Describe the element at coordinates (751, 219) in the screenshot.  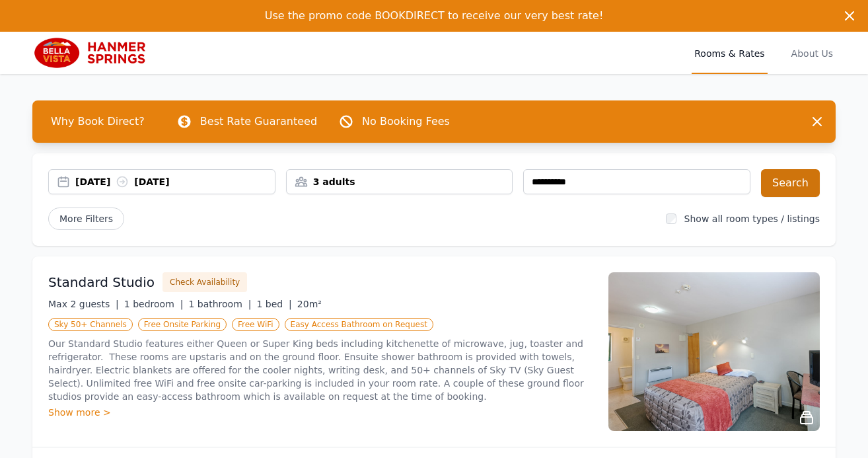
I see `label: Show all room types / listings` at that location.